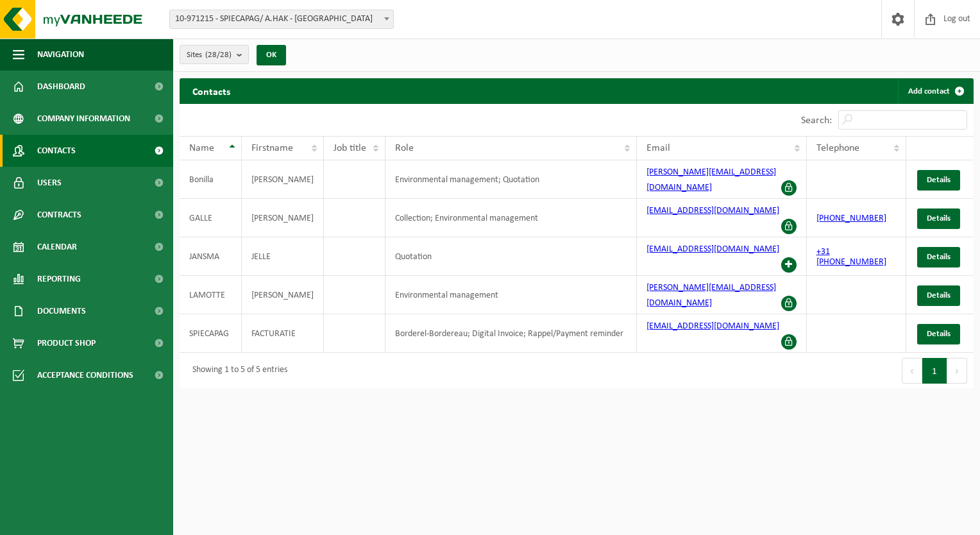 This screenshot has width=980, height=535. What do you see at coordinates (61, 87) in the screenshot?
I see `span: Dashboard` at bounding box center [61, 87].